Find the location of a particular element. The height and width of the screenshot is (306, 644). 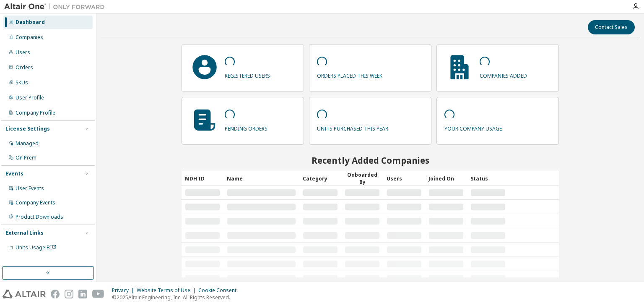

div: Privacy is located at coordinates (124, 290).